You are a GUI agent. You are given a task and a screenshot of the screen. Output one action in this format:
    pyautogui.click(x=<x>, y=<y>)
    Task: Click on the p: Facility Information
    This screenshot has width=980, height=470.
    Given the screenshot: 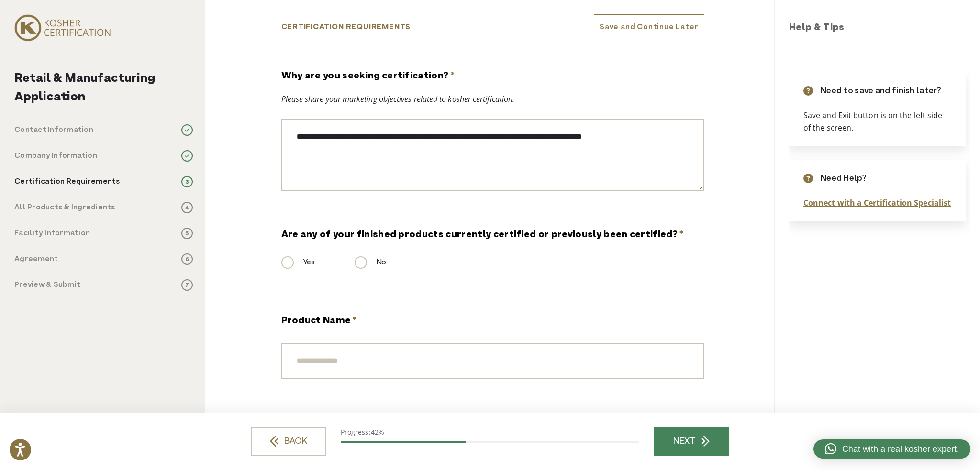 What is the action you would take?
    pyautogui.click(x=52, y=233)
    